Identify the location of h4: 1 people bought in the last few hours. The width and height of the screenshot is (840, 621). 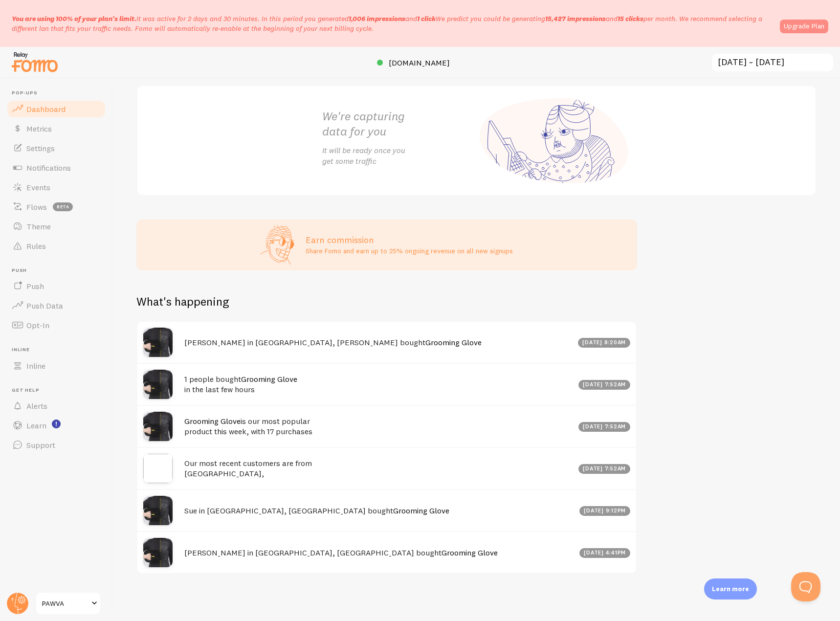
(379, 384).